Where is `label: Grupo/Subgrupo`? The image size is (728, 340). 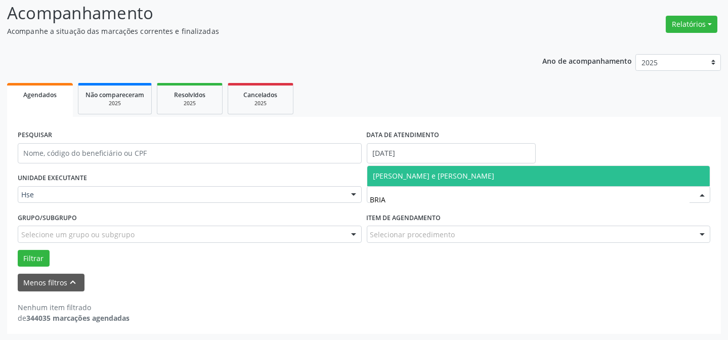 label: Grupo/Subgrupo is located at coordinates (47, 218).